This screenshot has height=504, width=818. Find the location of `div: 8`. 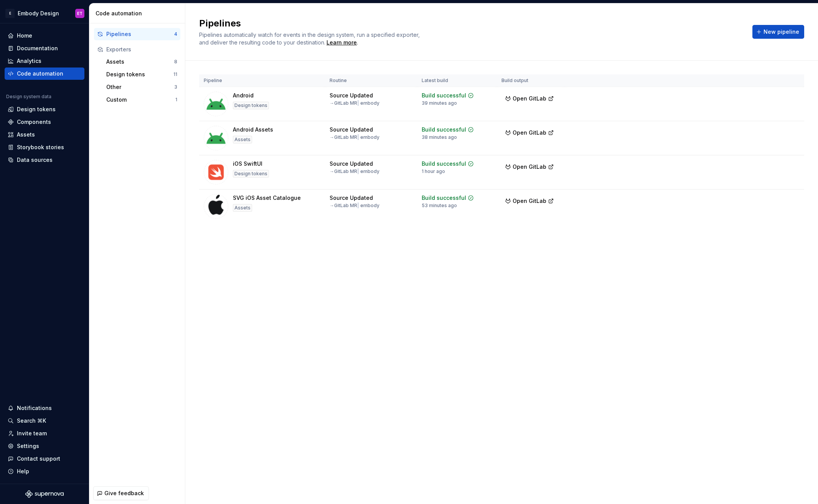

div: 8 is located at coordinates (176, 62).